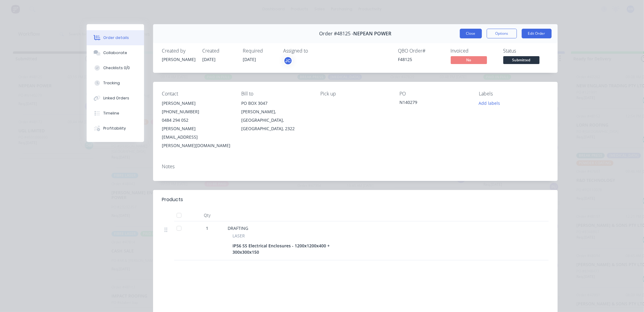 The height and width of the screenshot is (312, 644). I want to click on button: Timeline, so click(115, 113).